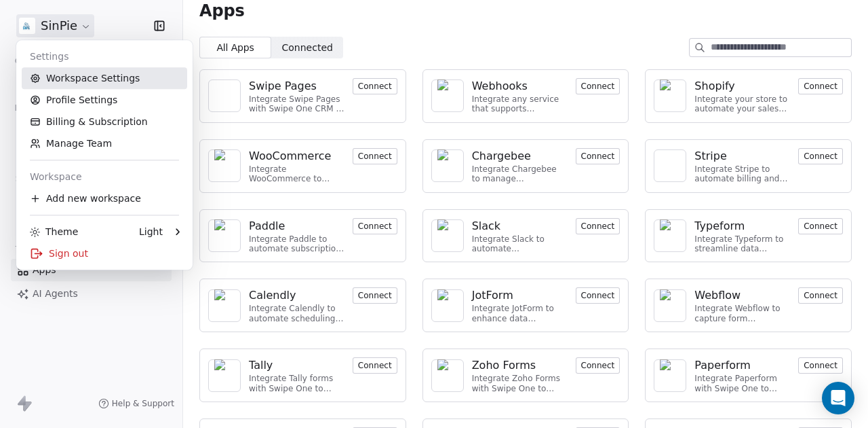 This screenshot has height=428, width=868. I want to click on a: Workspace Settings, so click(104, 78).